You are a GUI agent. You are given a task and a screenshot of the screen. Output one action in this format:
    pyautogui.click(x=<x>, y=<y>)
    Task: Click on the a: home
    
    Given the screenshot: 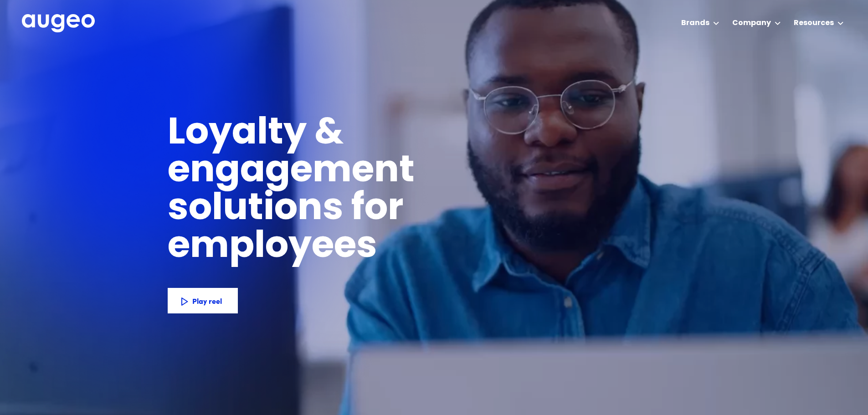 What is the action you would take?
    pyautogui.click(x=59, y=23)
    